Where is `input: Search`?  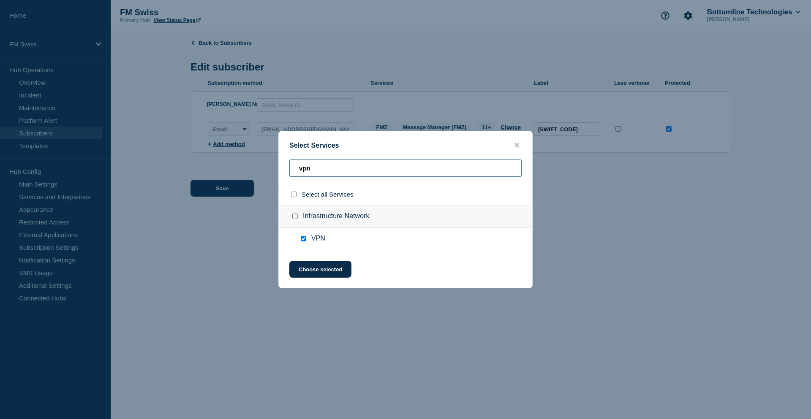 input: Search is located at coordinates (405, 168).